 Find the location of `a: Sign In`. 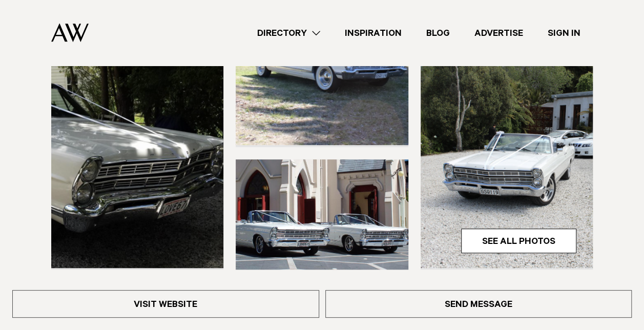

a: Sign In is located at coordinates (564, 33).